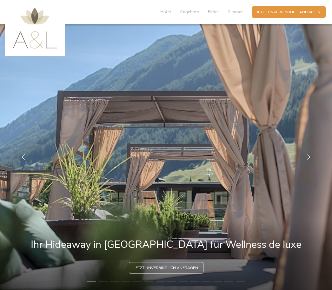 The height and width of the screenshot is (290, 332). What do you see at coordinates (213, 12) in the screenshot?
I see `span: Bilder` at bounding box center [213, 12].